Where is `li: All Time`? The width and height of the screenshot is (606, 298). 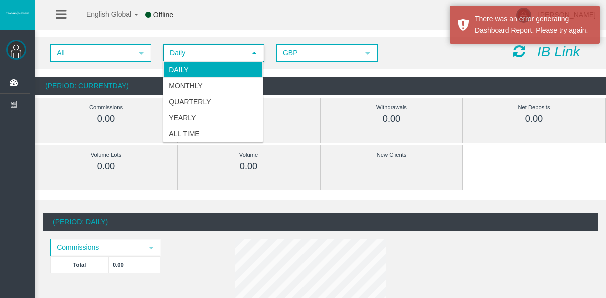
li: All Time is located at coordinates (213, 134).